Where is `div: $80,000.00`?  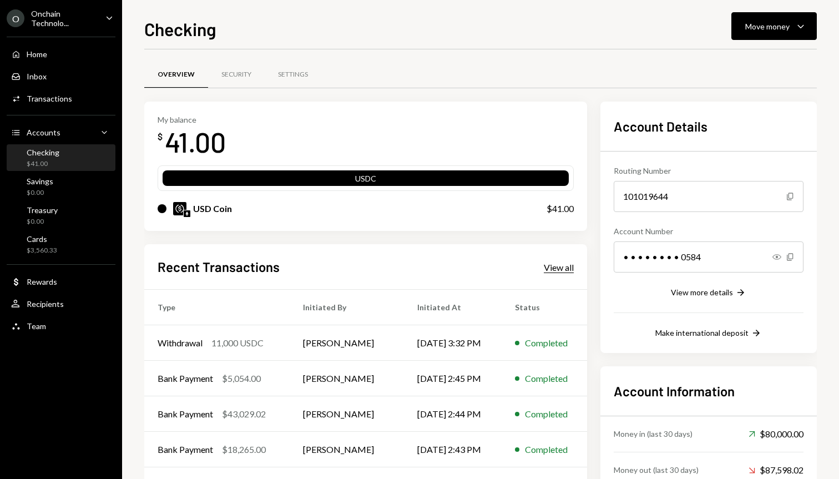
div: $80,000.00 is located at coordinates (775, 434).